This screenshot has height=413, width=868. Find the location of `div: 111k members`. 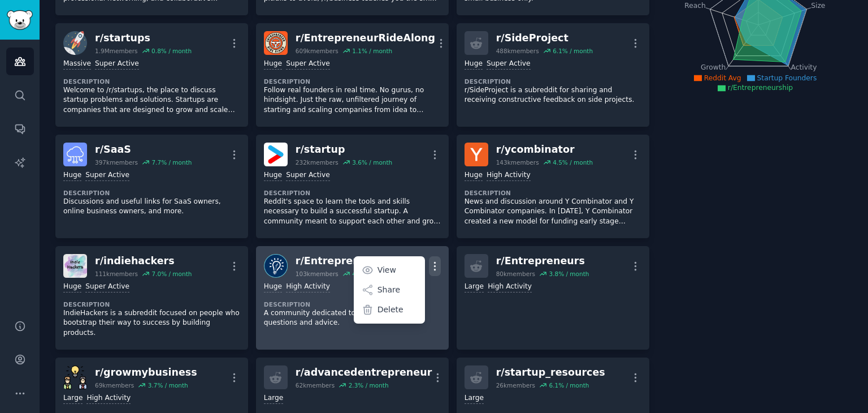

div: 111k members is located at coordinates (116, 274).